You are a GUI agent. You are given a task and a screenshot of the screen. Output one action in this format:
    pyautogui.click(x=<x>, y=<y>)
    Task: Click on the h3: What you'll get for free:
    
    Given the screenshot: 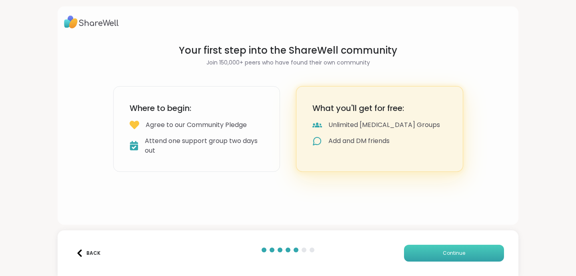 What is the action you would take?
    pyautogui.click(x=380, y=108)
    